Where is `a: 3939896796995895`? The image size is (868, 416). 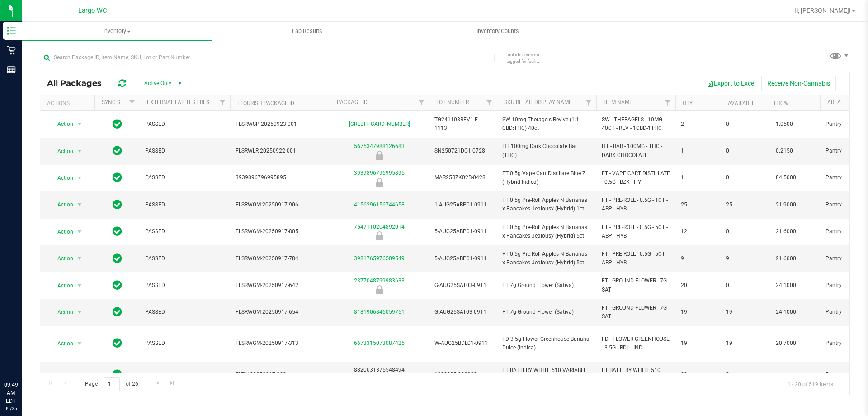 a: 3939896796995895 is located at coordinates (379, 173).